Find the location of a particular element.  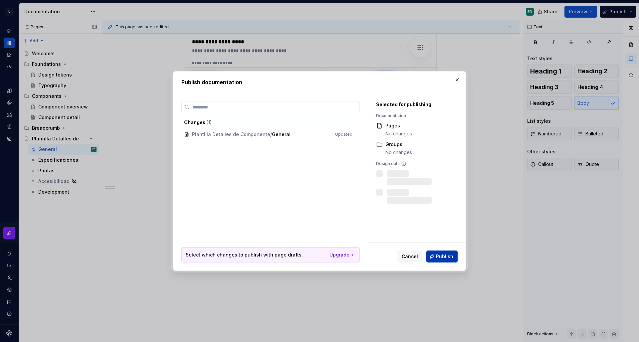

h2: Publish documentation is located at coordinates (320, 82).